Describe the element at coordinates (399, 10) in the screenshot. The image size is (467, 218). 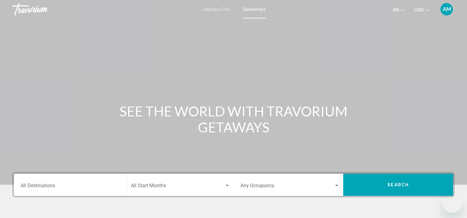
I see `button: Change language` at that location.